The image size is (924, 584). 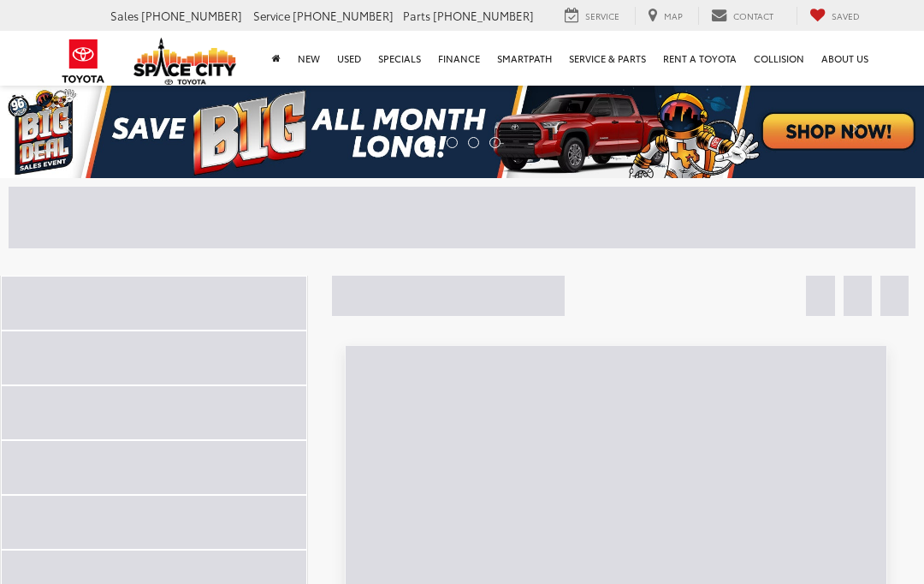 I want to click on a: Home, so click(x=276, y=58).